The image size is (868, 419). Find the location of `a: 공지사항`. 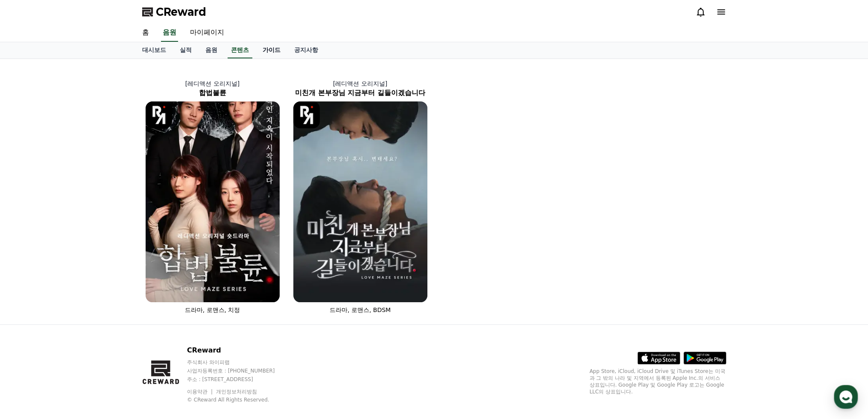

a: 공지사항 is located at coordinates (306, 50).